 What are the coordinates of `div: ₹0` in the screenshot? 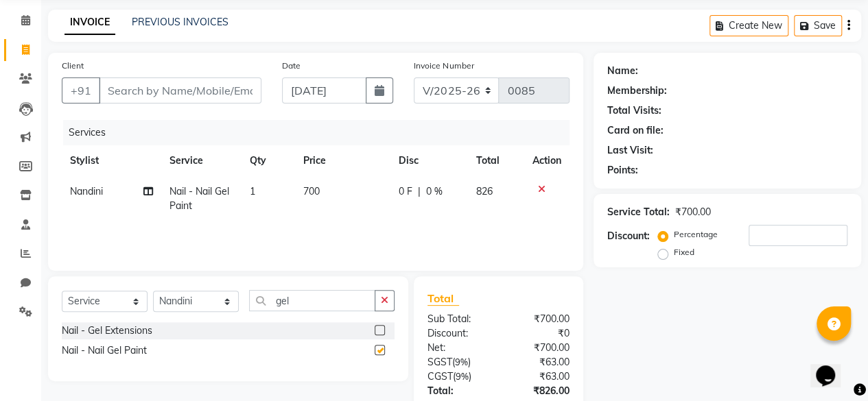 It's located at (539, 333).